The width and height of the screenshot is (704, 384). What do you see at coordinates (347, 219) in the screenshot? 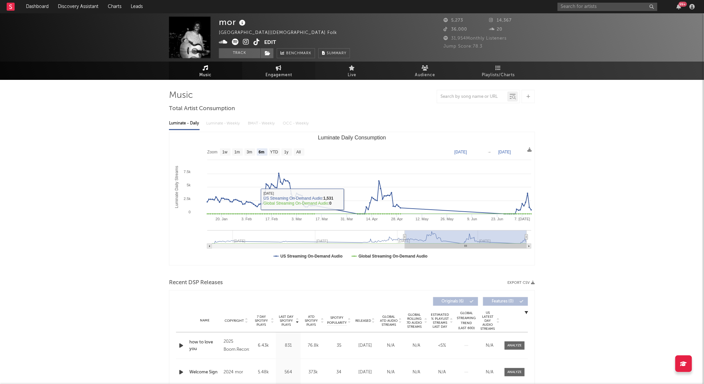
I see `text: 31. Mar` at bounding box center [347, 219].